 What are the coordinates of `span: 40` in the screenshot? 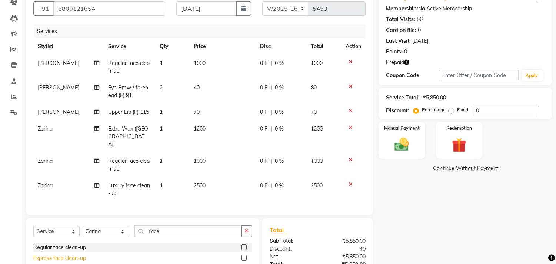 It's located at (197, 87).